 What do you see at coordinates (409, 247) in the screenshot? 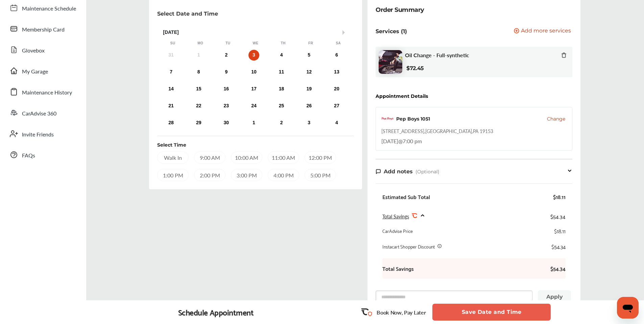
I see `div: Instacart Shopper Discount` at bounding box center [409, 247].